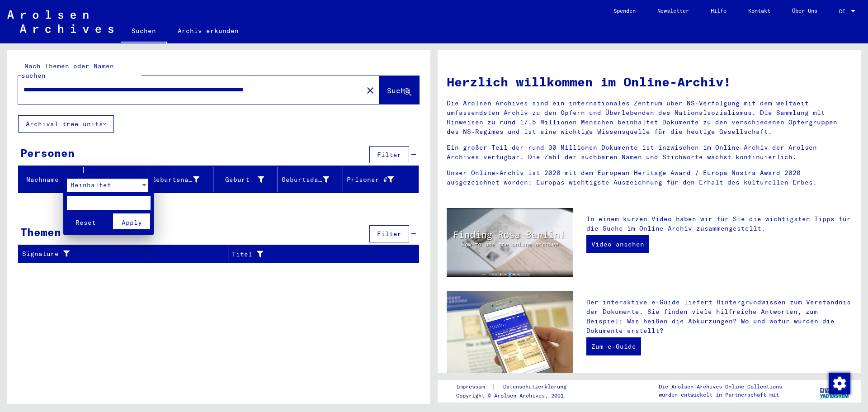 This screenshot has height=412, width=868. What do you see at coordinates (131, 221) in the screenshot?
I see `button: Apply` at bounding box center [131, 221].